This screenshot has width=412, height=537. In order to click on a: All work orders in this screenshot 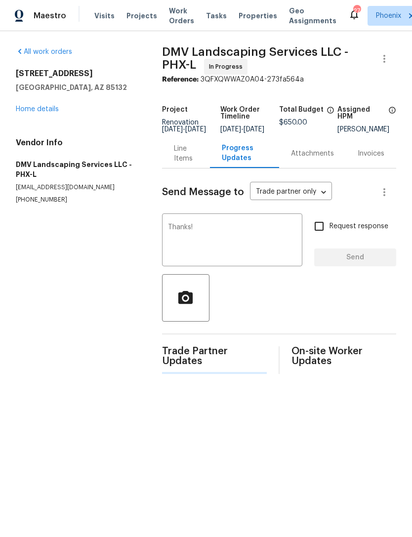, I will do `click(44, 52)`.